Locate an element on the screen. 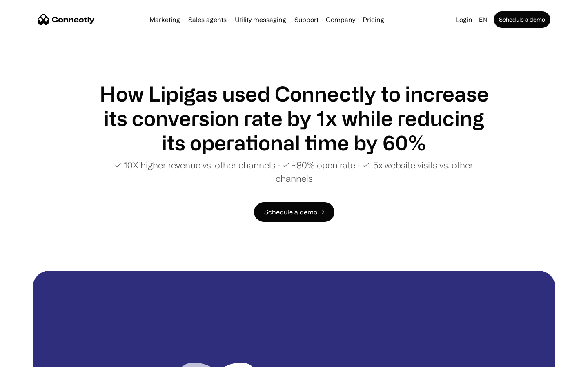  ul: Language list is located at coordinates (33, 359).